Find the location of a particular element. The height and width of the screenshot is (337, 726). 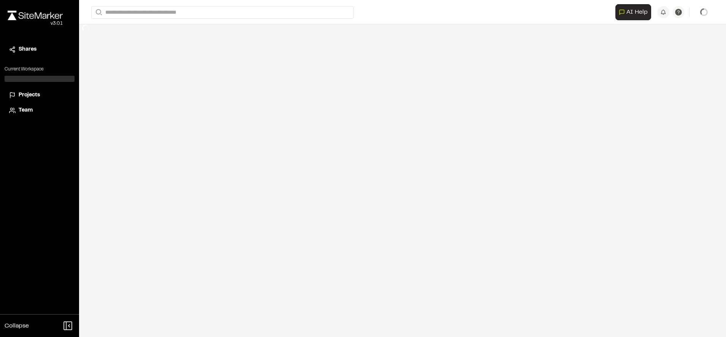

div: Open AI Assistant is located at coordinates (635, 12).